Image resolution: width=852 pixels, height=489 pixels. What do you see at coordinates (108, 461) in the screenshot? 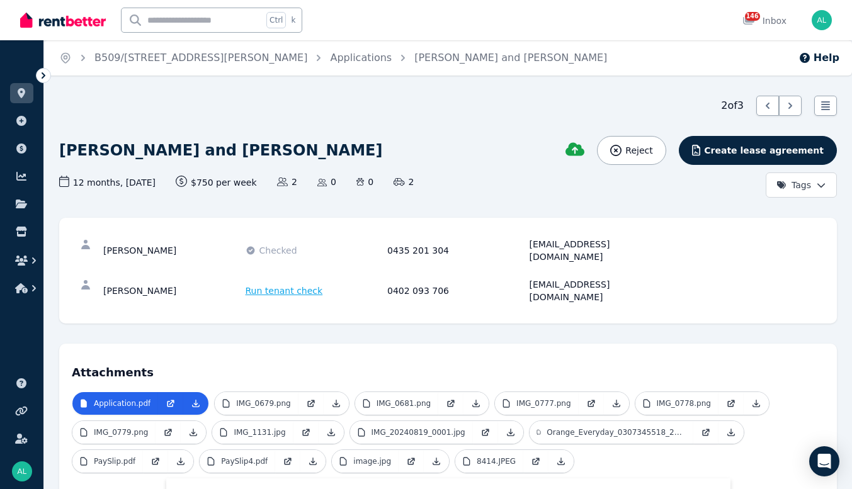
I see `a: PaySlip.pdf` at bounding box center [108, 461].